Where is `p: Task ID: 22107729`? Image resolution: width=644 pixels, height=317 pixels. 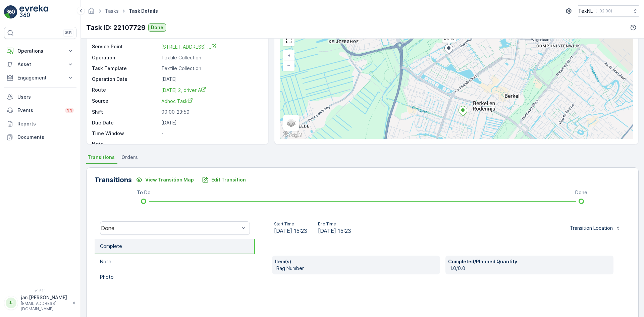 p: Task ID: 22107729 is located at coordinates (116, 28).